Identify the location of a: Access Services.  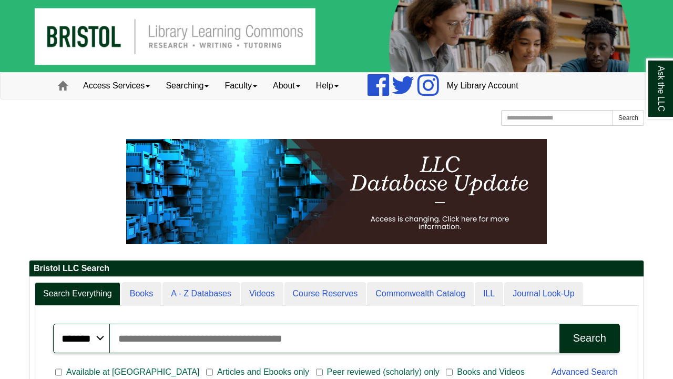
(116, 86).